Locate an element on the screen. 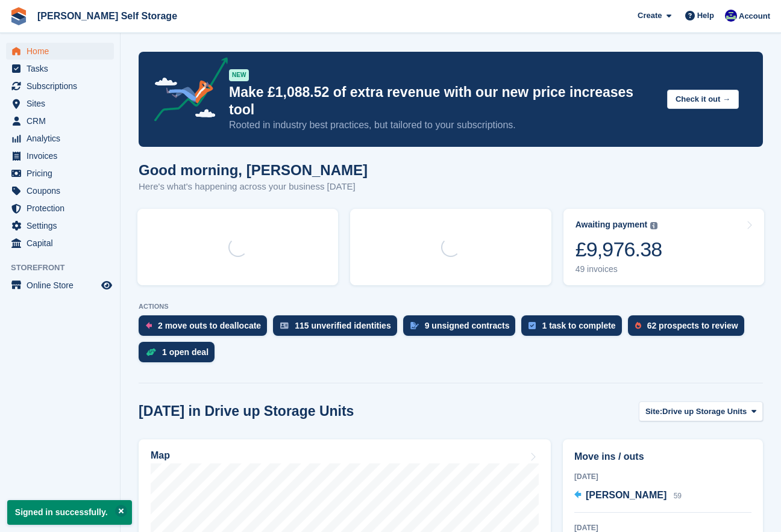 The image size is (781, 532). span: Invoices is located at coordinates (62, 156).